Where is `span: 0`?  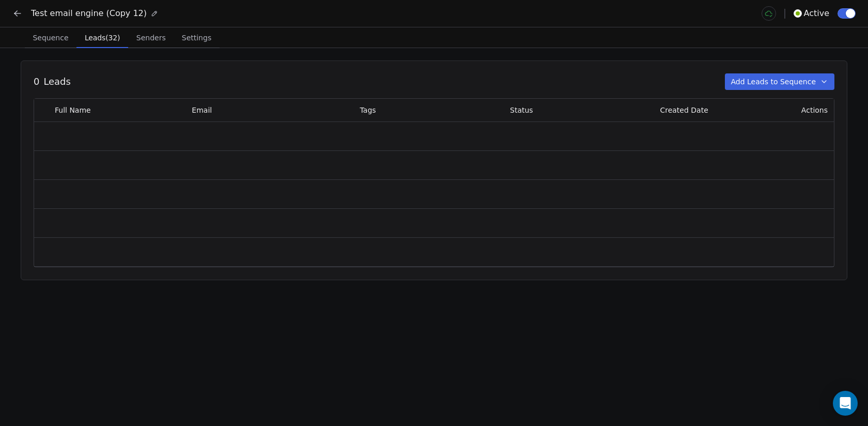
span: 0 is located at coordinates (36, 82).